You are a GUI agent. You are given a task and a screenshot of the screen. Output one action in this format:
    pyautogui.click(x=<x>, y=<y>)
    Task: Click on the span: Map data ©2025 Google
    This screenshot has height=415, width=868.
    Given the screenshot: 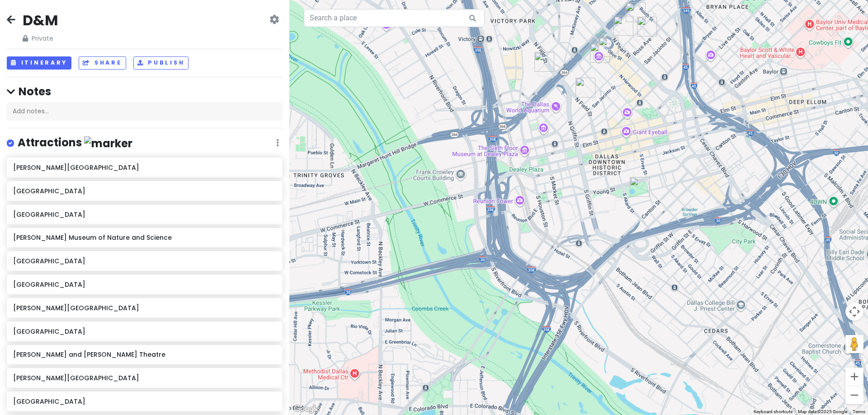 What is the action you would take?
    pyautogui.click(x=822, y=411)
    